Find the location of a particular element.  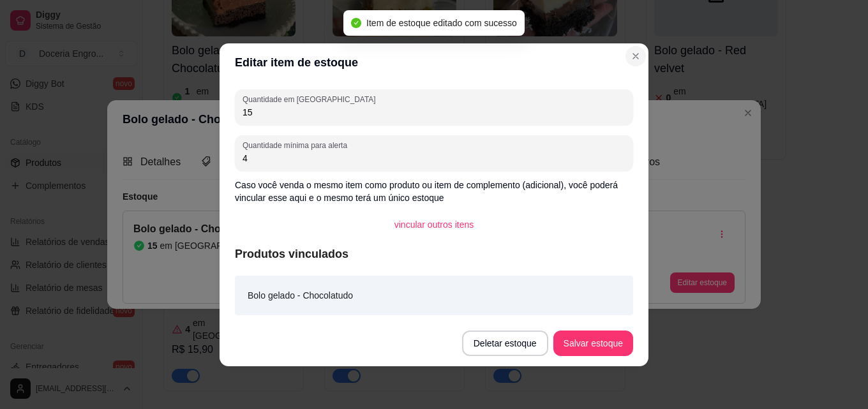

article: Produtos vinculados is located at coordinates (434, 254).